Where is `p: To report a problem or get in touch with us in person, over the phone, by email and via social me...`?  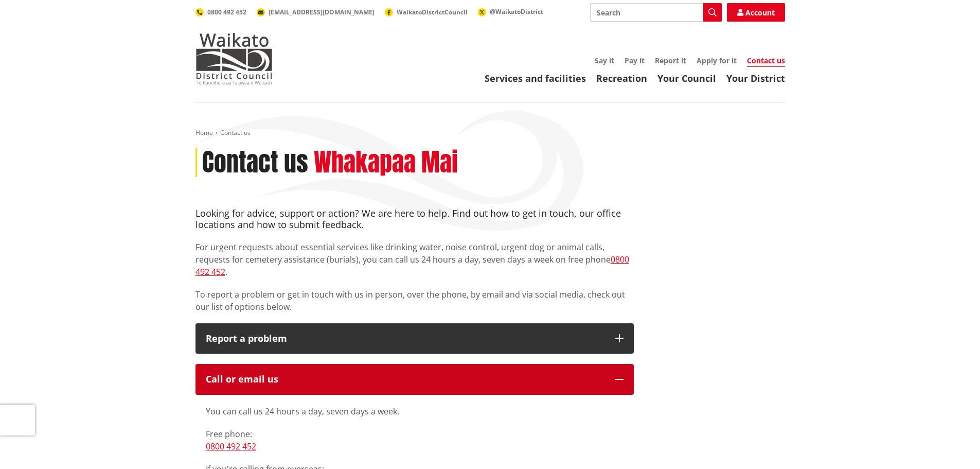 p: To report a problem or get in touch with us in person, over the phone, by email and via social me... is located at coordinates (415, 300).